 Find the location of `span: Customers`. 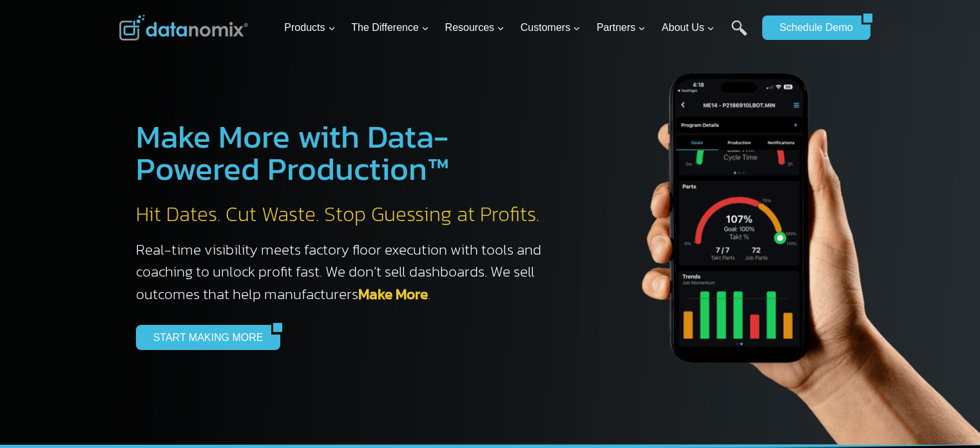

span: Customers is located at coordinates (550, 28).